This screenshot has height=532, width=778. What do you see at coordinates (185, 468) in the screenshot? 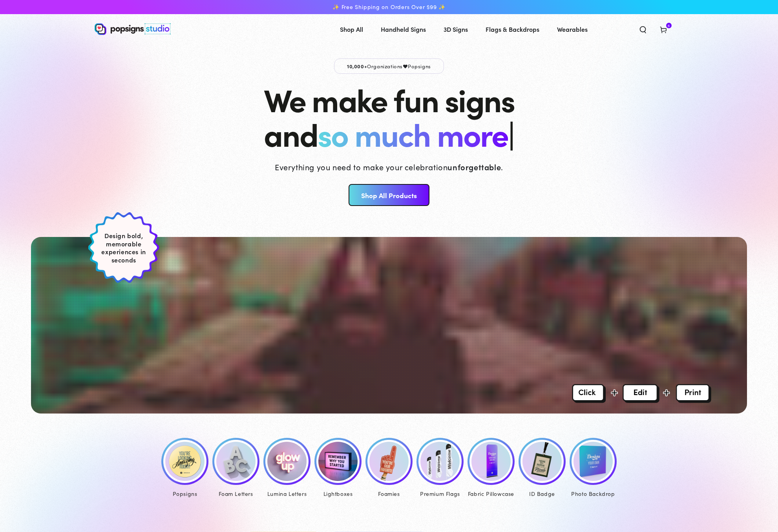
I see `a: Popsigns Popsigns` at bounding box center [185, 468].